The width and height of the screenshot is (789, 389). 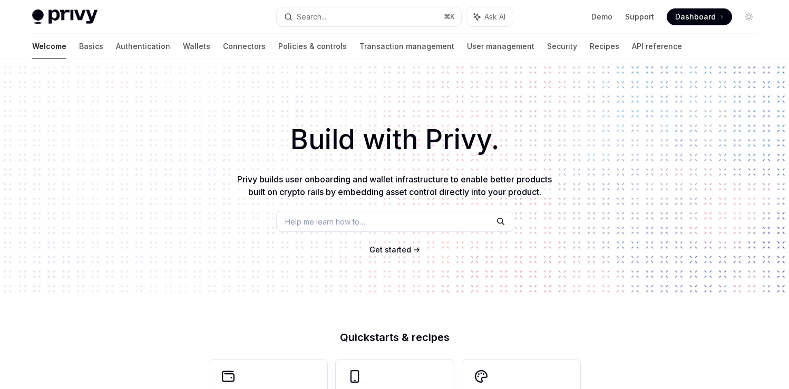 I want to click on button: Search...⌘K, so click(x=369, y=17).